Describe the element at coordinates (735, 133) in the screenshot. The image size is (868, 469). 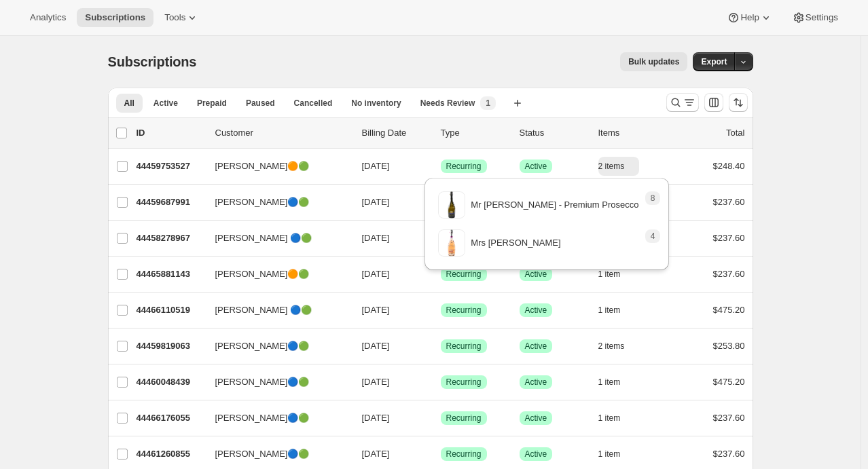
I see `p: Total` at that location.